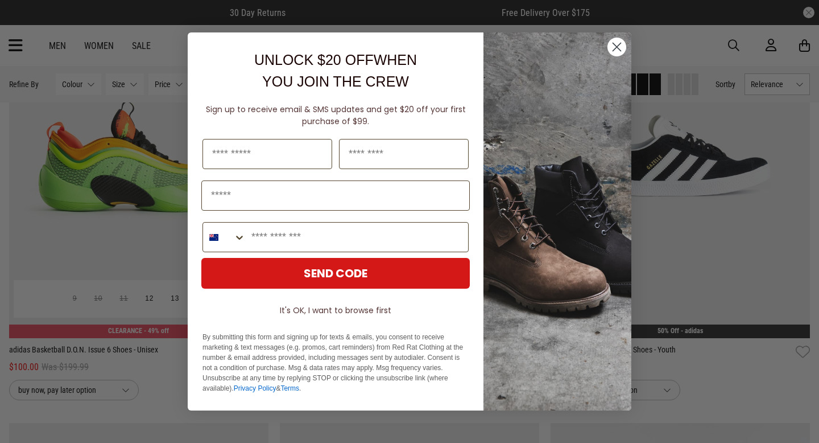  Describe the element at coordinates (395, 60) in the screenshot. I see `span: WHEN` at that location.